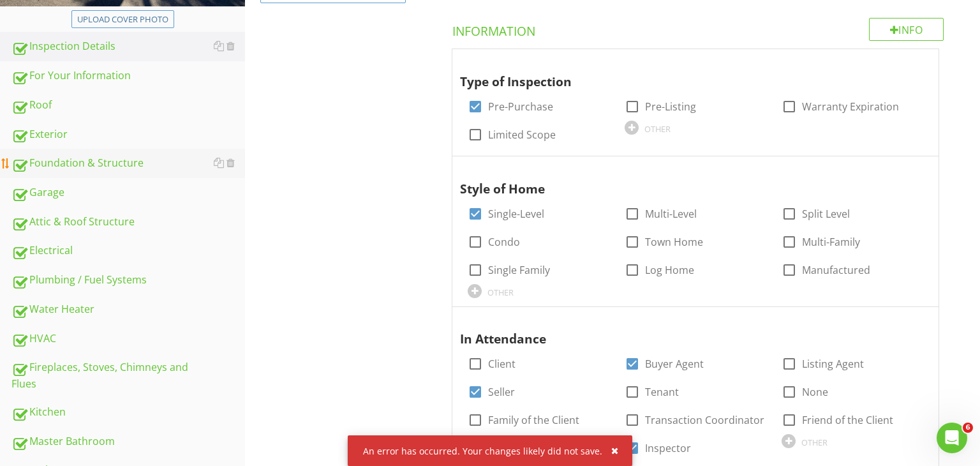 This screenshot has width=980, height=466. Describe the element at coordinates (671, 214) in the screenshot. I see `label: Multi-Level` at that location.